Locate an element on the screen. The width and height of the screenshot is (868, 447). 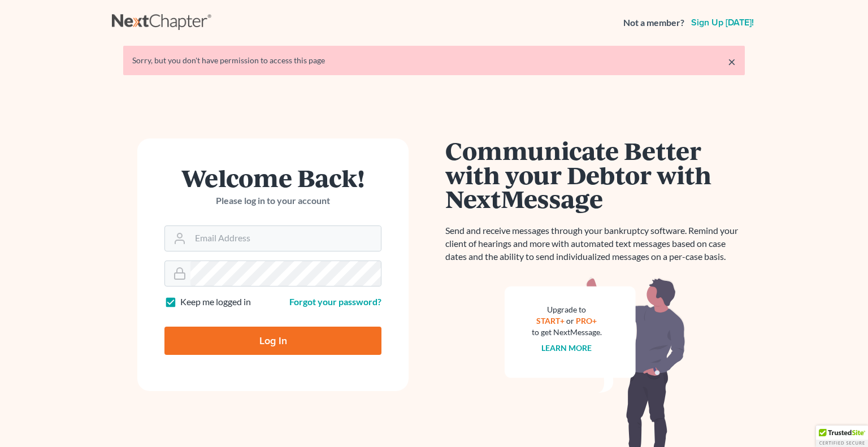
label: Keep me logged in is located at coordinates (216, 302).